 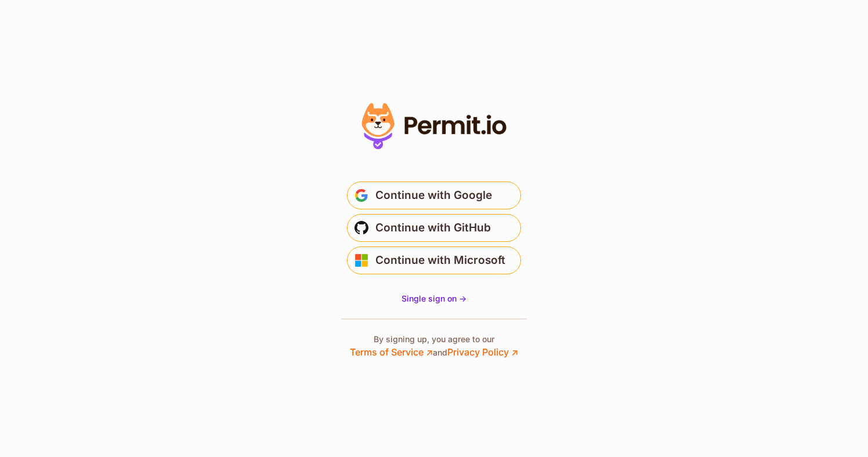 I want to click on span: Continue with GitHub, so click(x=433, y=228).